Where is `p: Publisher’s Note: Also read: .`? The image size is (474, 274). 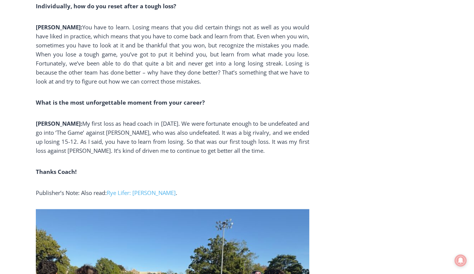
p: Publisher’s Note: Also read: . is located at coordinates (172, 193).